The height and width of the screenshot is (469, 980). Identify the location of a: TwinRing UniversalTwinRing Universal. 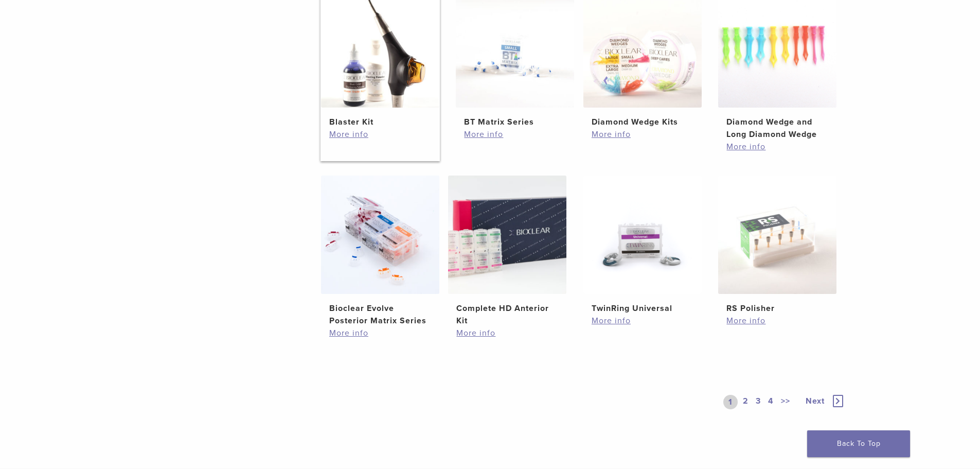
(643, 245).